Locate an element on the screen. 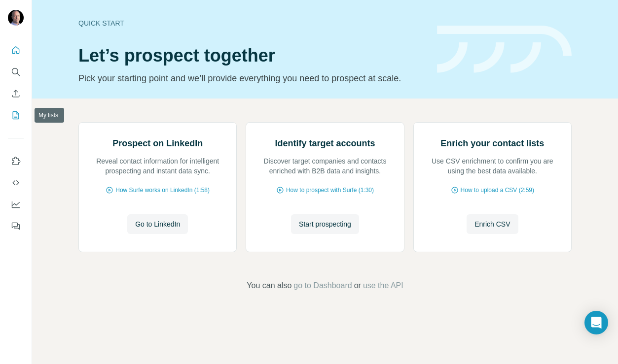 The image size is (618, 364). span: go to Dashboard is located at coordinates (322, 286).